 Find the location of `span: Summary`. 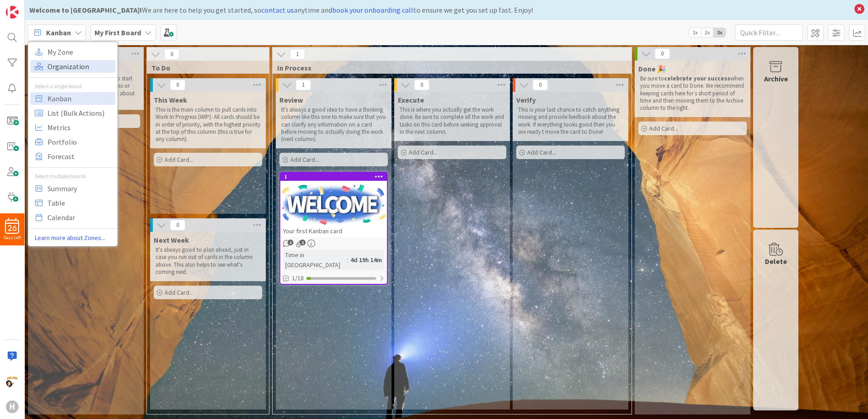

span: Summary is located at coordinates (80, 189).